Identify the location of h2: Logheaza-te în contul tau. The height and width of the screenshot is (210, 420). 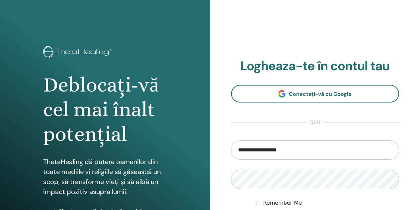
(315, 66).